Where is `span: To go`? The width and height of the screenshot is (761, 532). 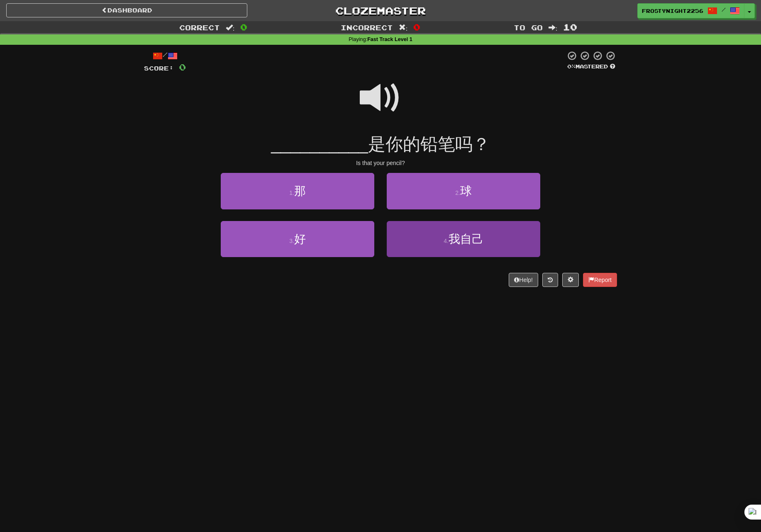
span: To go is located at coordinates (528, 27).